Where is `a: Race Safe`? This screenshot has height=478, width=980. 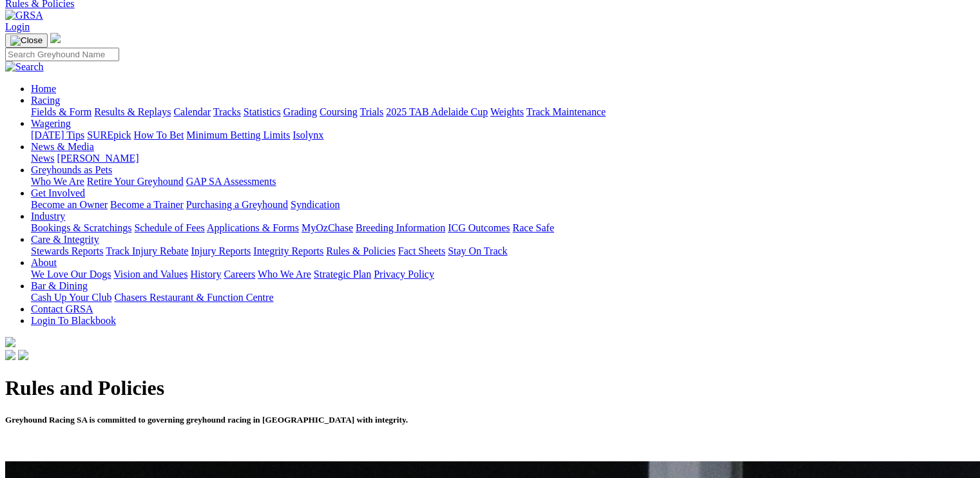
a: Race Safe is located at coordinates (532, 227).